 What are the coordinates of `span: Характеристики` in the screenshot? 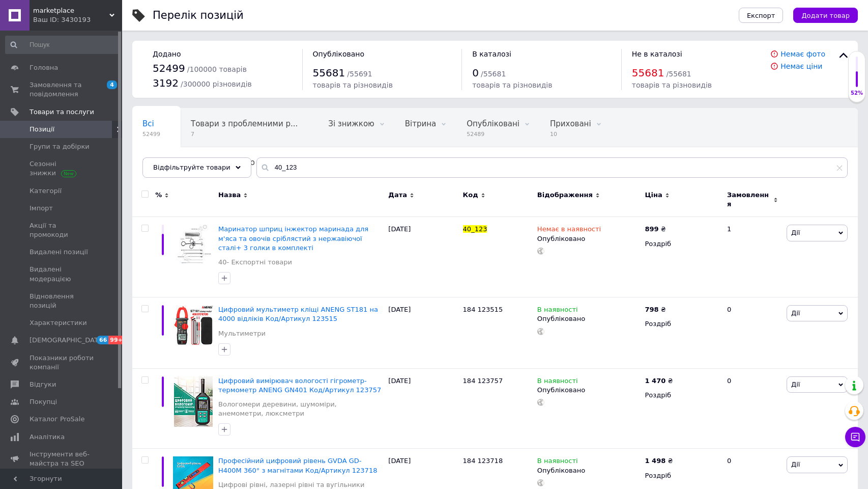 It's located at (58, 323).